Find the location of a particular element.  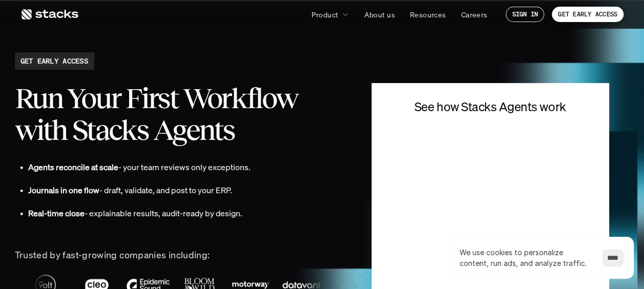

p: Trusted by fast-growing companies including: is located at coordinates (178, 254).